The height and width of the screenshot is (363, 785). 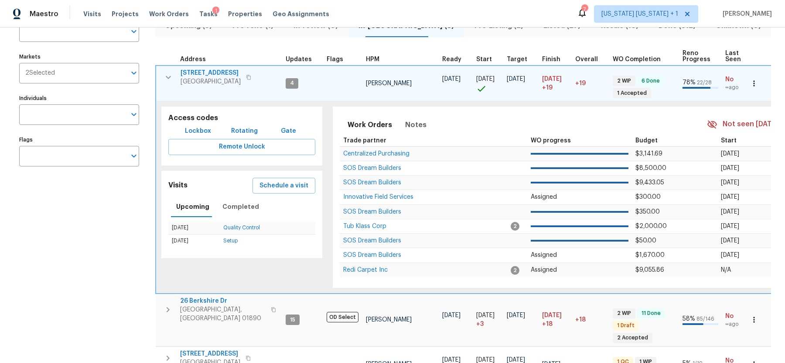 What do you see at coordinates (216, 11) in the screenshot?
I see `div: 1` at bounding box center [216, 11].